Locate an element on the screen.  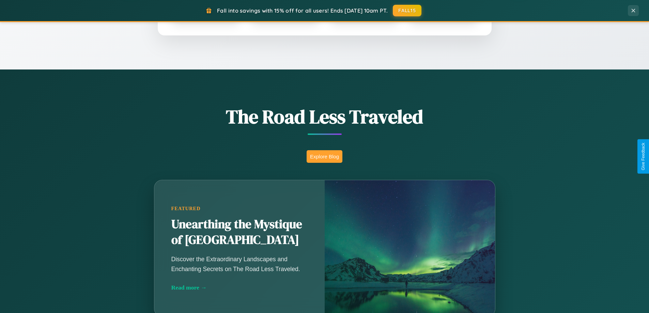
div: Read more → is located at coordinates (239, 287).